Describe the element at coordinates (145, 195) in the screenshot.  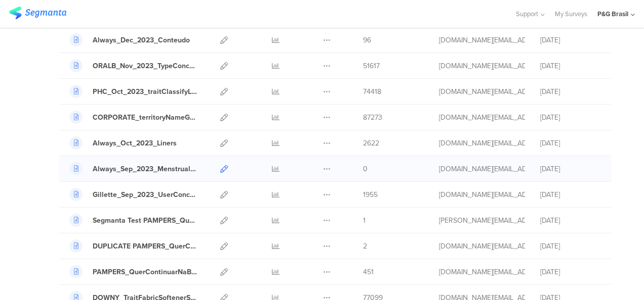
I see `div: Gillette_Sep_2023_UserConcern` at that location.